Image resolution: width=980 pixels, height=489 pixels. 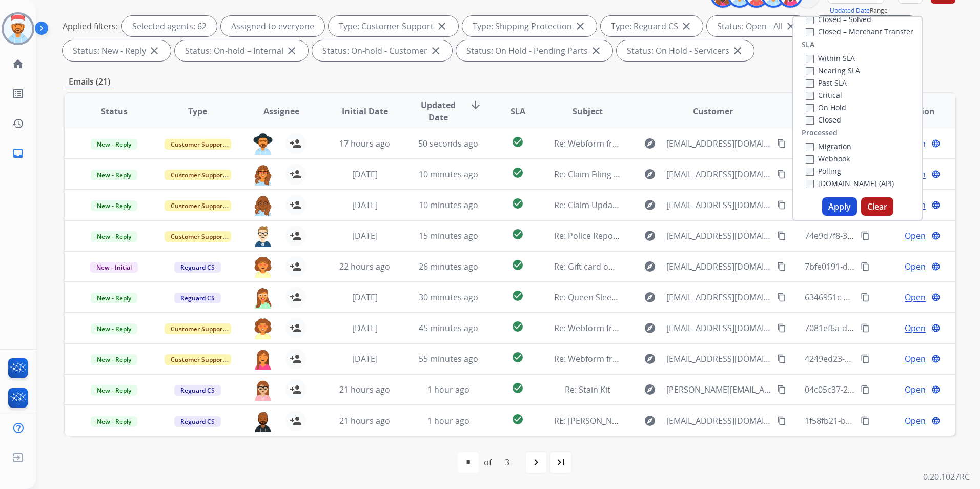 I want to click on input: Critical, so click(x=810, y=96).